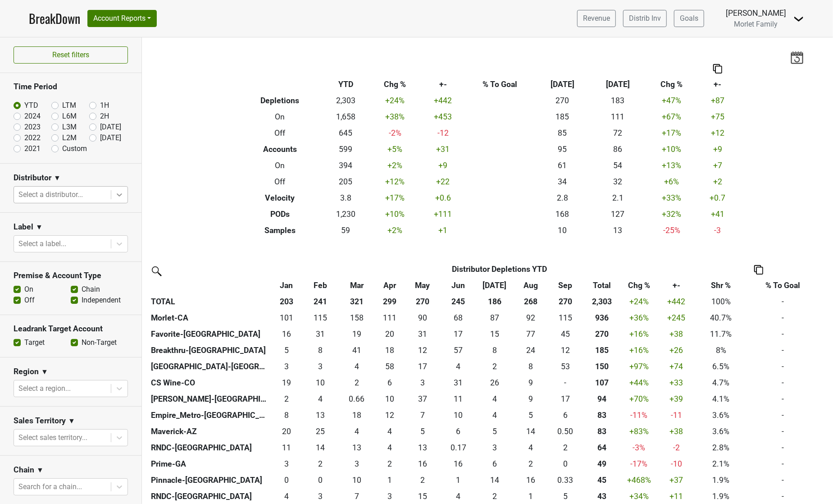 This screenshot has width=833, height=504. What do you see at coordinates (562, 182) in the screenshot?
I see `td: 34` at bounding box center [562, 182].